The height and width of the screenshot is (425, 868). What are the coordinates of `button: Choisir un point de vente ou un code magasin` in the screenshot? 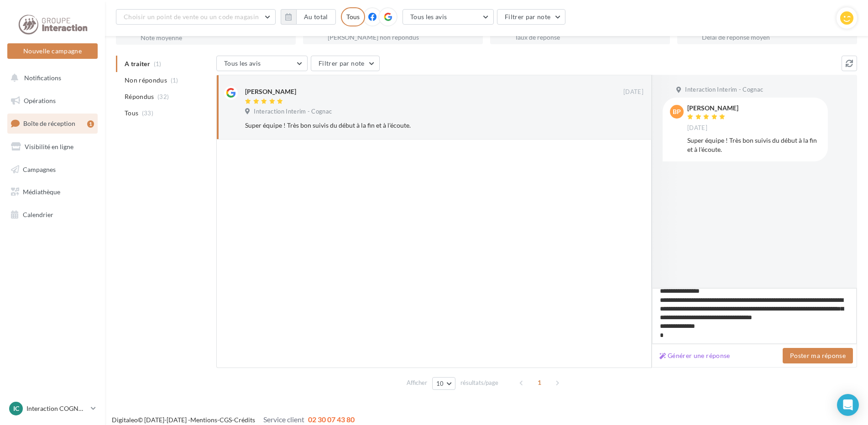 It's located at (196, 17).